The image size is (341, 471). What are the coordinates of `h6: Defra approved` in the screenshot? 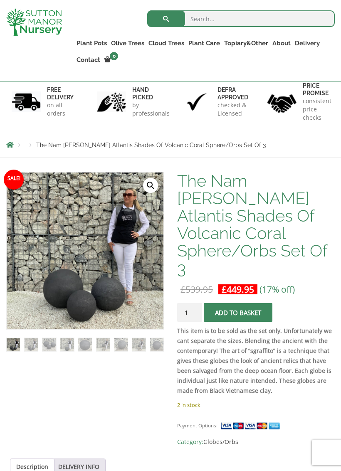 It's located at (233, 94).